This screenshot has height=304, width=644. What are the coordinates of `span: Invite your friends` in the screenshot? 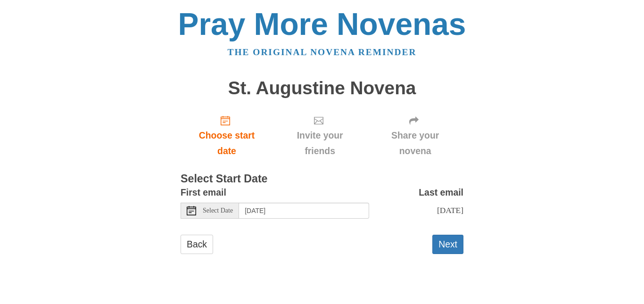 It's located at (319, 143).